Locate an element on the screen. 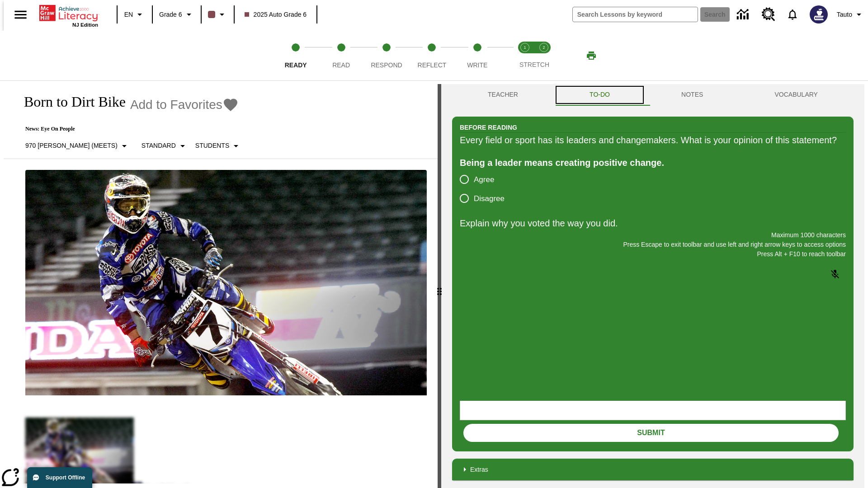 The image size is (868, 488). span: Ready is located at coordinates (296, 65).